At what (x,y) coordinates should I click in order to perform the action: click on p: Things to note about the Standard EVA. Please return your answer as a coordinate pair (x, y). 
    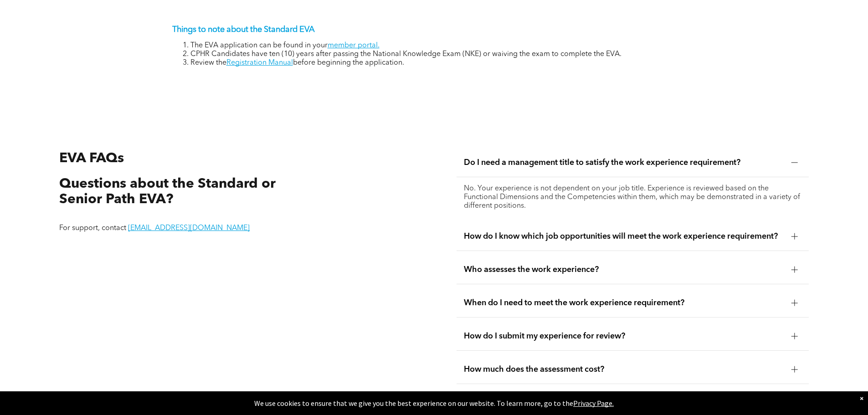
    Looking at the image, I should click on (434, 30).